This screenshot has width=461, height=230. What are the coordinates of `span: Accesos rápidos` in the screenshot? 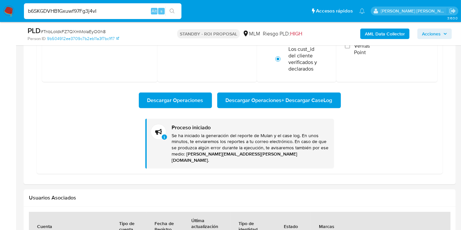 It's located at (334, 11).